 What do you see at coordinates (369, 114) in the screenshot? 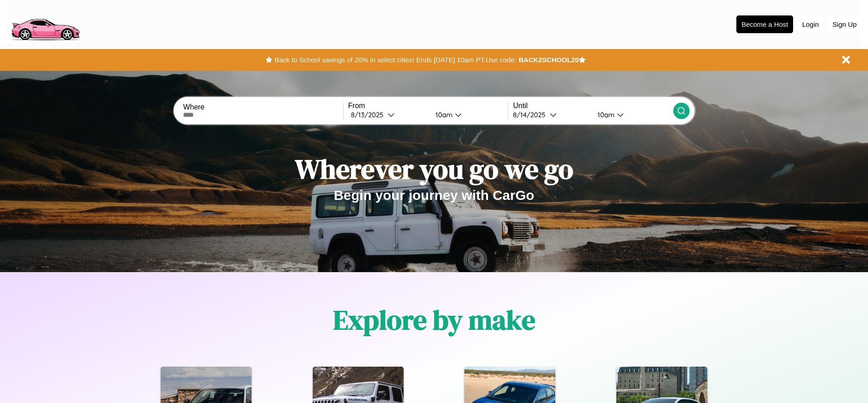
I see `div: 8 / 13 / 2025` at bounding box center [369, 114].